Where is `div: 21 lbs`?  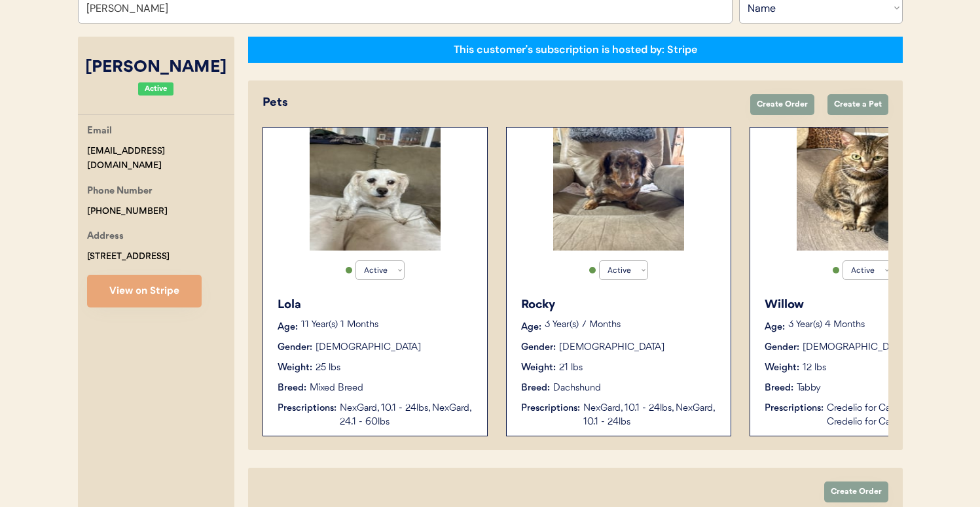
div: 21 lbs is located at coordinates (571, 368).